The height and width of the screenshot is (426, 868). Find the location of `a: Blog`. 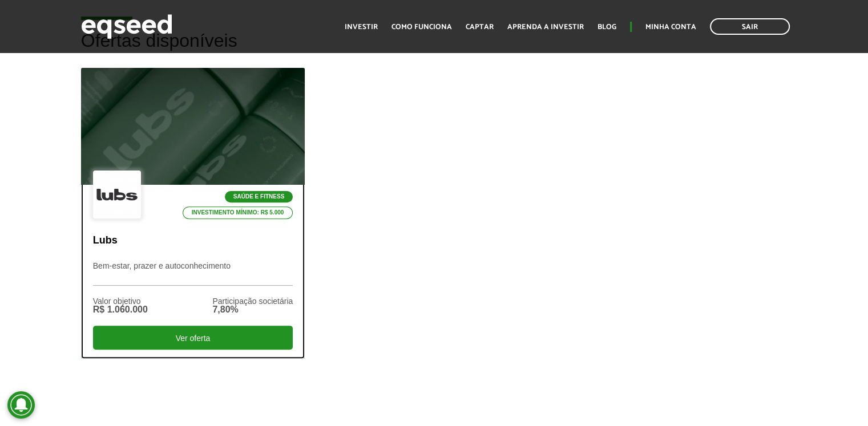

a: Blog is located at coordinates (606, 27).